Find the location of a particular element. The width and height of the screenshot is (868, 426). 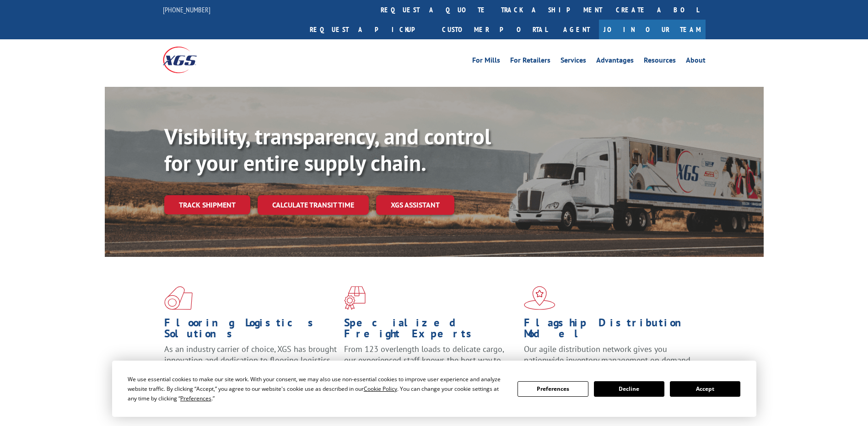

img: xgs-icon-focused-on-flooring-red is located at coordinates (355, 298).